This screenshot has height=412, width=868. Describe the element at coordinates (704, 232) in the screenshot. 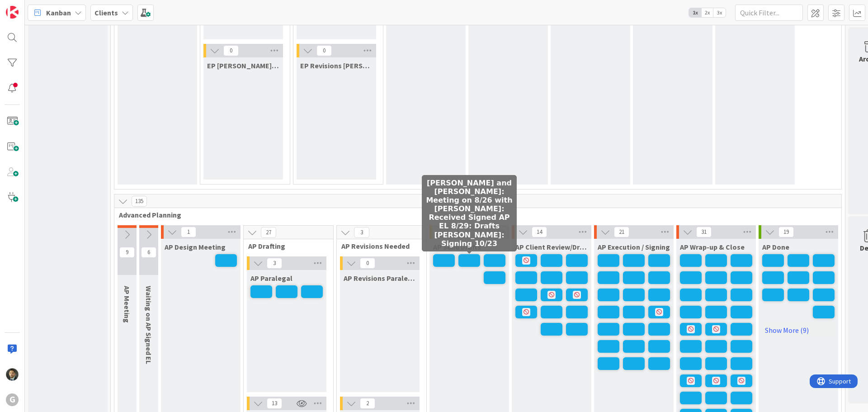

I see `span: 31` at that location.